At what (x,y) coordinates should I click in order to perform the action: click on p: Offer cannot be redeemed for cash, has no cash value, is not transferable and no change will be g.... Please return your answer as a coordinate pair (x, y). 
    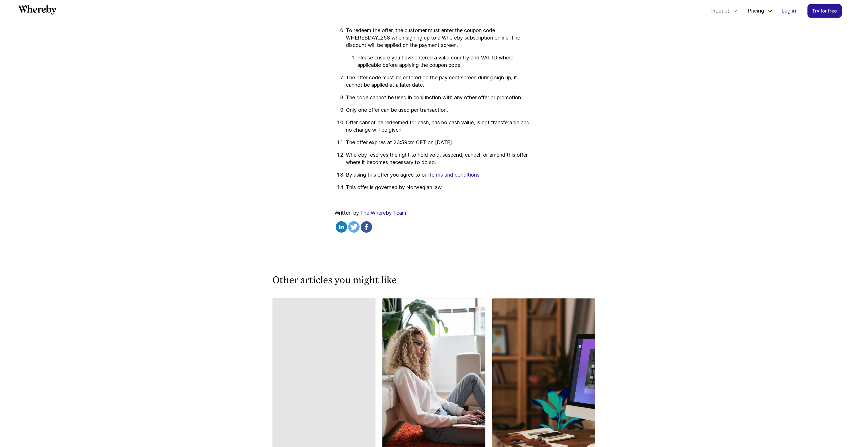
    Looking at the image, I should click on (440, 126).